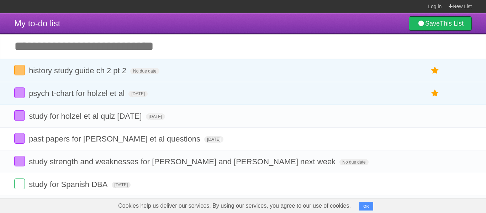  Describe the element at coordinates (69, 184) in the screenshot. I see `span: study for Spanish DBA` at that location.